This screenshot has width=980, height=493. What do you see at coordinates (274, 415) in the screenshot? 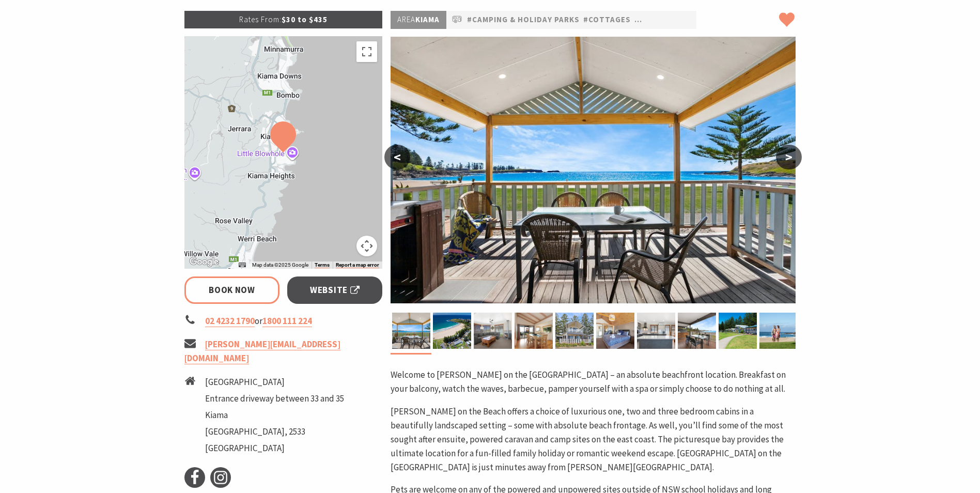
I see `li: Kiama` at bounding box center [274, 415].